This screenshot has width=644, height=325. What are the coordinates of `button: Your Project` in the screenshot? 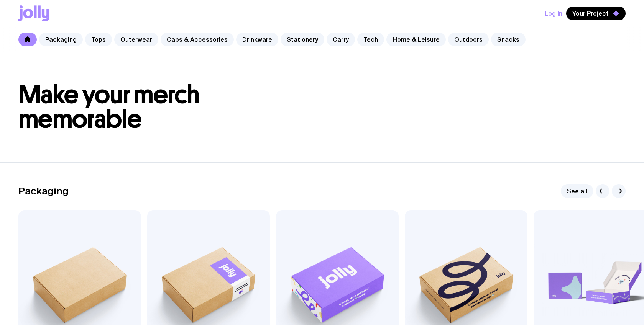 It's located at (595, 13).